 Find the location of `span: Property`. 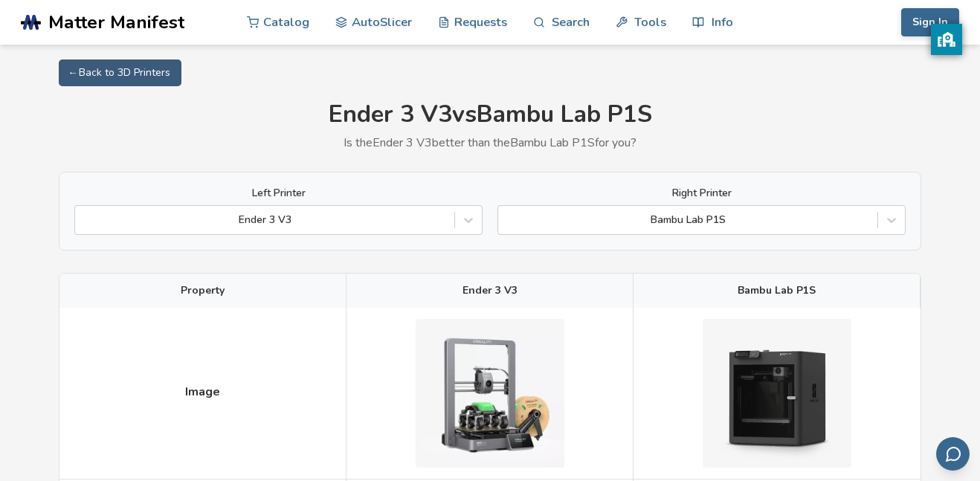

span: Property is located at coordinates (203, 291).